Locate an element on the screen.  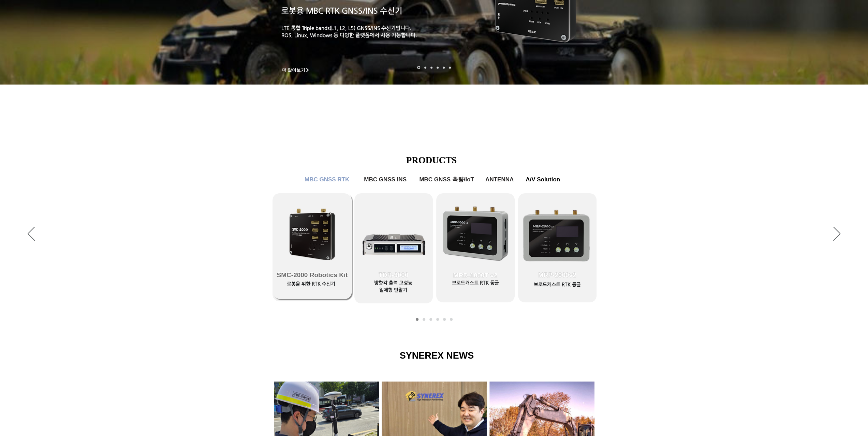
span: 더 알아보기 is located at coordinates (293, 70).